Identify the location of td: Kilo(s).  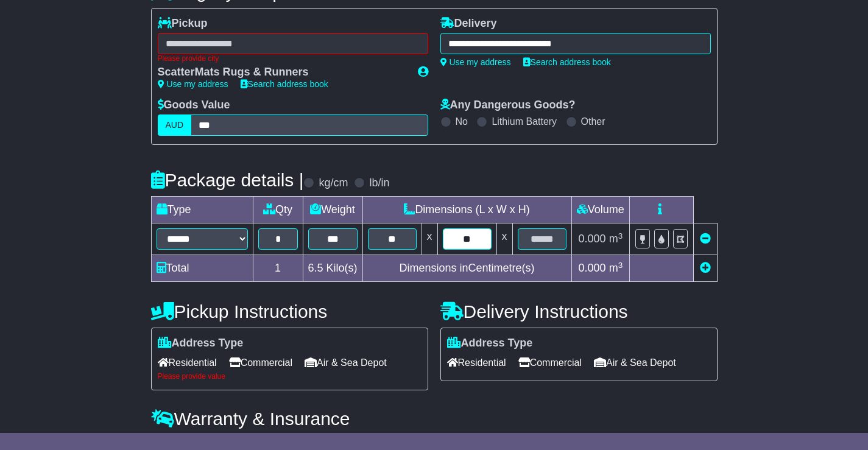
(333, 268).